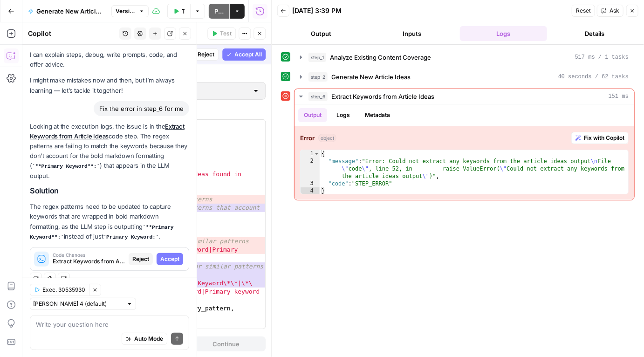 The width and height of the screenshot is (644, 357). Describe the element at coordinates (614, 11) in the screenshot. I see `span: Ask` at that location.